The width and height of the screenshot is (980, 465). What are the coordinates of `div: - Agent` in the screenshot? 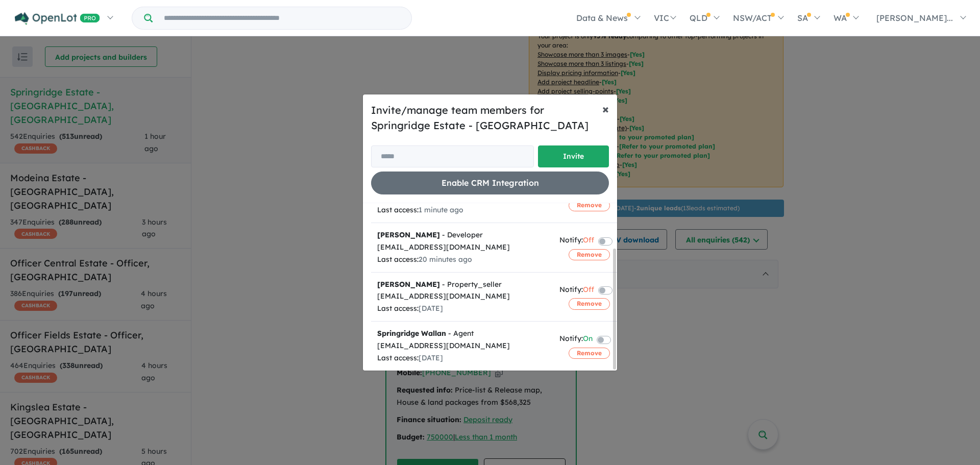 It's located at (462, 334).